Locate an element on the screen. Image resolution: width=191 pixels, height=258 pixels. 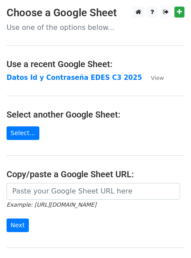
h4: Use a recent Google Sheet: is located at coordinates (96, 64).